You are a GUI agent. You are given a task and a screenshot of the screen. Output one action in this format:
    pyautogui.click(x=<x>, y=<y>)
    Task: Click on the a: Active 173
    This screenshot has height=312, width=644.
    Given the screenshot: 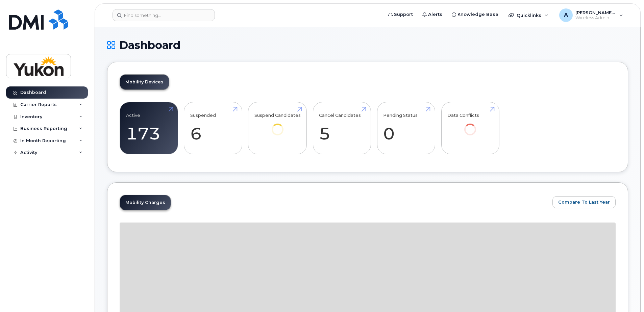 What is the action you would take?
    pyautogui.click(x=149, y=129)
    